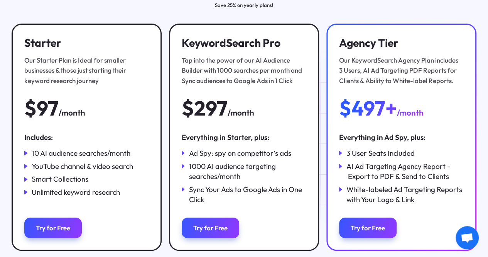  Describe the element at coordinates (244, 5) in the screenshot. I see `div: Save 25% on yearly plans!` at that location.